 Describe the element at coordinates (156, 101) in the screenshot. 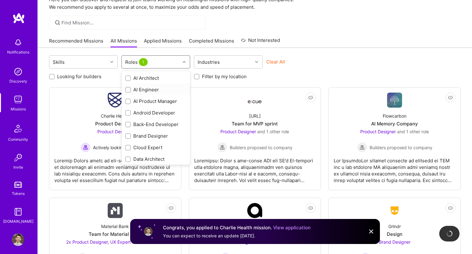

I see `div: AI Product Manager` at that location.